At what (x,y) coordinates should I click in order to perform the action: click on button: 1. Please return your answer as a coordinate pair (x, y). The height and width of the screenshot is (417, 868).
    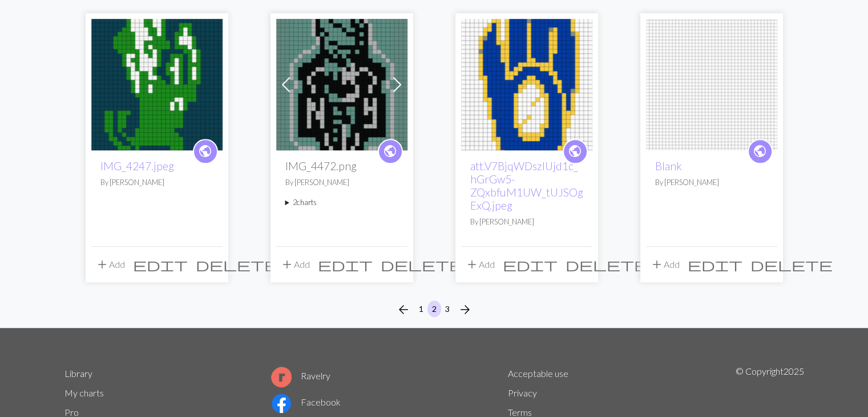
    Looking at the image, I should click on (421, 308).